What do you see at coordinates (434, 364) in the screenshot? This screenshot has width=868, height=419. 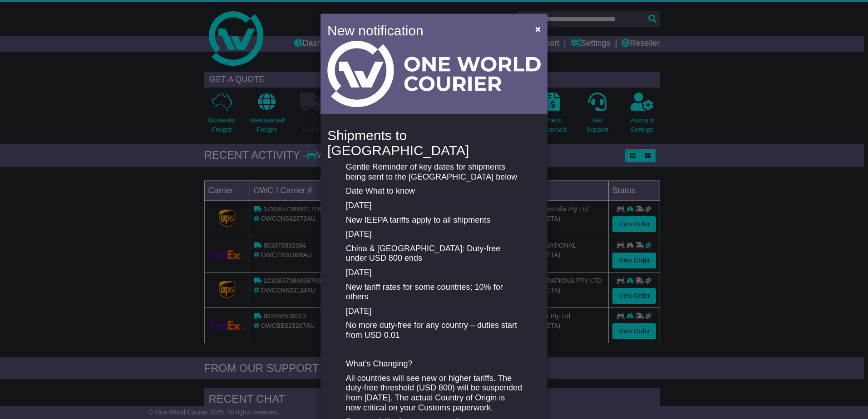 I see `p: What’s Changing?` at bounding box center [434, 364].